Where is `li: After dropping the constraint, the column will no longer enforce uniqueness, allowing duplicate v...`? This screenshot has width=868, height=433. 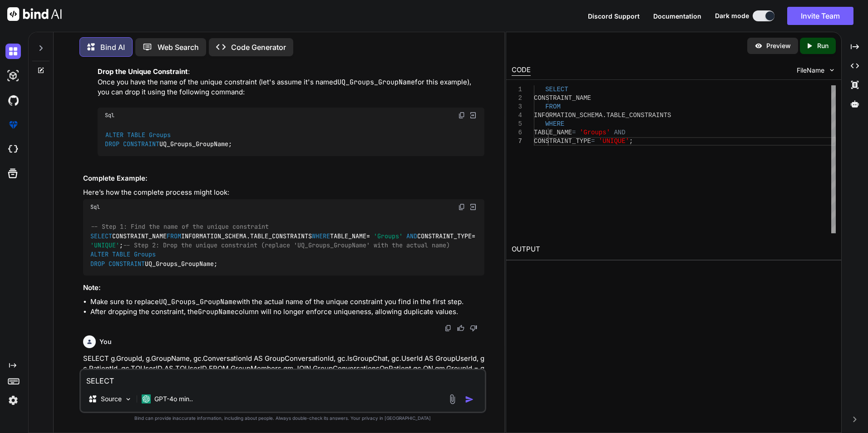 li: After dropping the constraint, the column will no longer enforce uniqueness, allowing duplicate v... is located at coordinates (287, 312).